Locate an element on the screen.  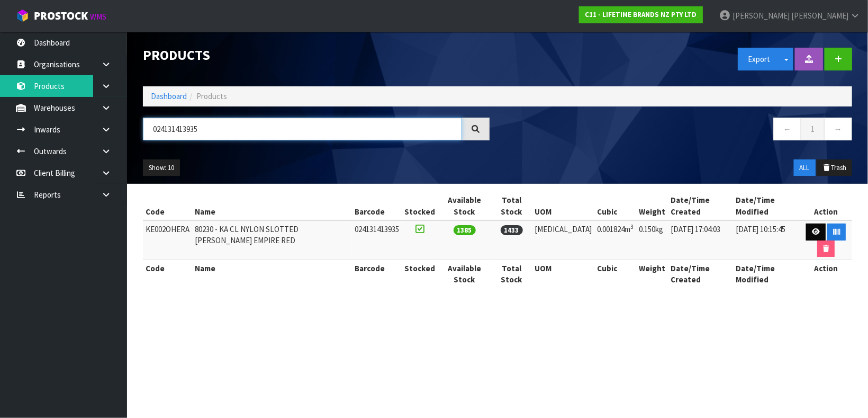
small: WMS is located at coordinates (98, 16).